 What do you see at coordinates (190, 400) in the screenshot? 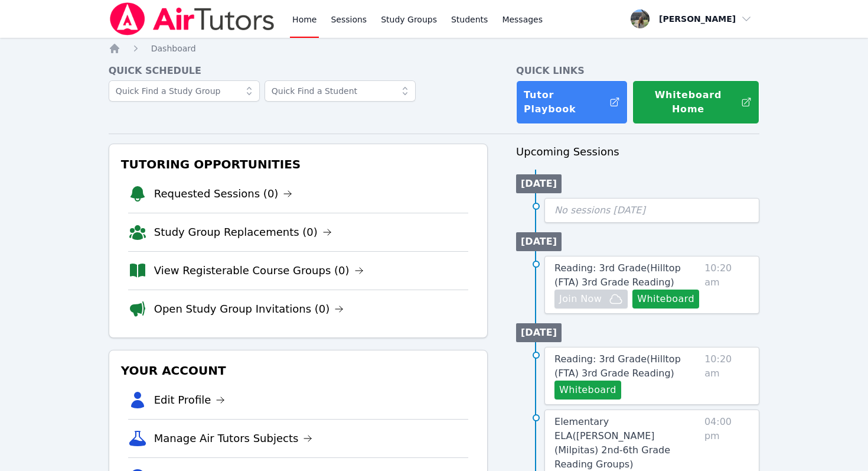
I see `a: Edit Profile` at bounding box center [190, 400].